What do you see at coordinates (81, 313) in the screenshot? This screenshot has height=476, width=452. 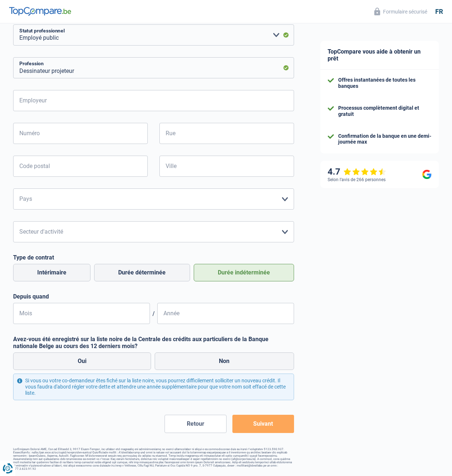 I see `input: MM` at bounding box center [81, 313].